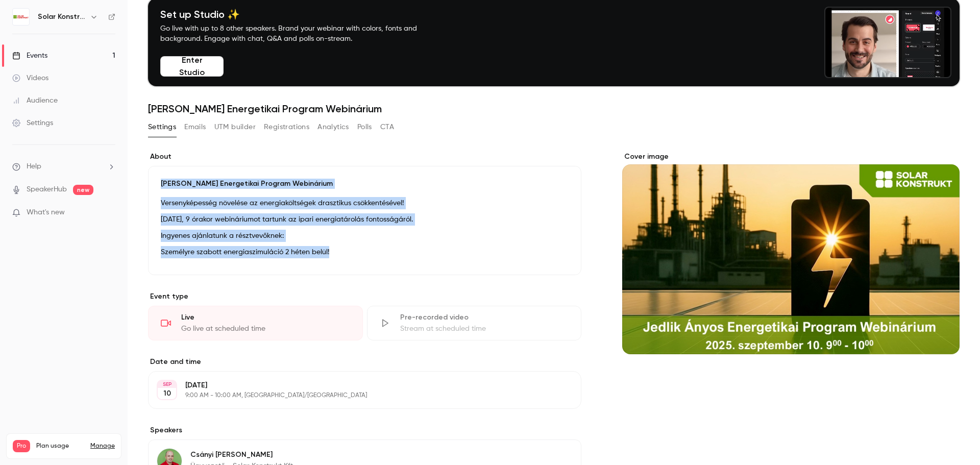  Describe the element at coordinates (21, 17) in the screenshot. I see `img: Solar Konstrukt Kft.` at that location.